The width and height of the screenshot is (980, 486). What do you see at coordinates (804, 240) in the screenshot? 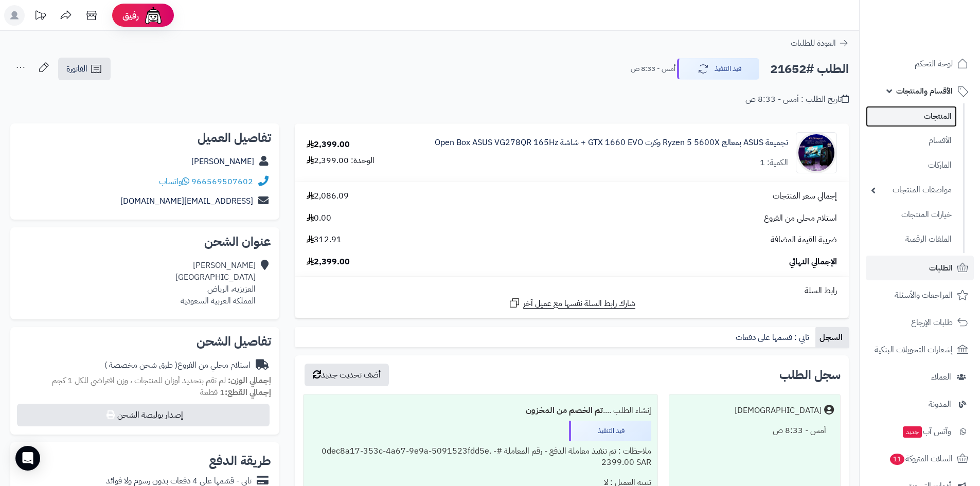
I see `span: ضريبة القيمة المضافة` at bounding box center [804, 240].